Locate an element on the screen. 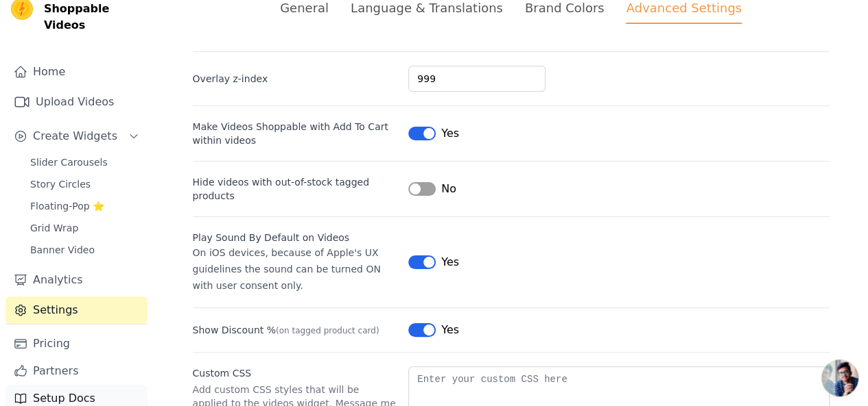 Image resolution: width=868 pixels, height=406 pixels. a: Analytics is located at coordinates (76, 280).